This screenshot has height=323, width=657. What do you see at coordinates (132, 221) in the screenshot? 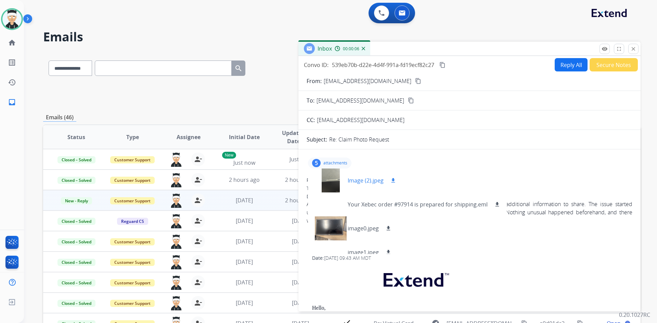
I see `span: Reguard CS` at bounding box center [132, 221].